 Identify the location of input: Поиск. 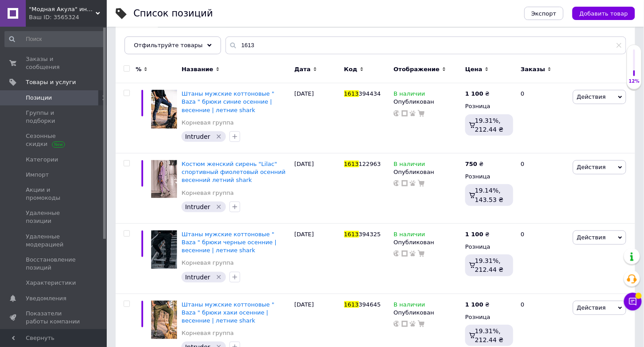
(55, 39).